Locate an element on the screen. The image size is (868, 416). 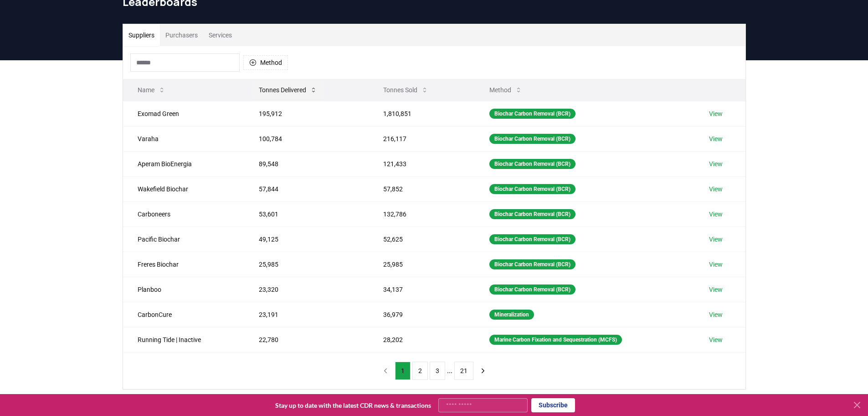
td: Aperam BioEnergia is located at coordinates (184, 163).